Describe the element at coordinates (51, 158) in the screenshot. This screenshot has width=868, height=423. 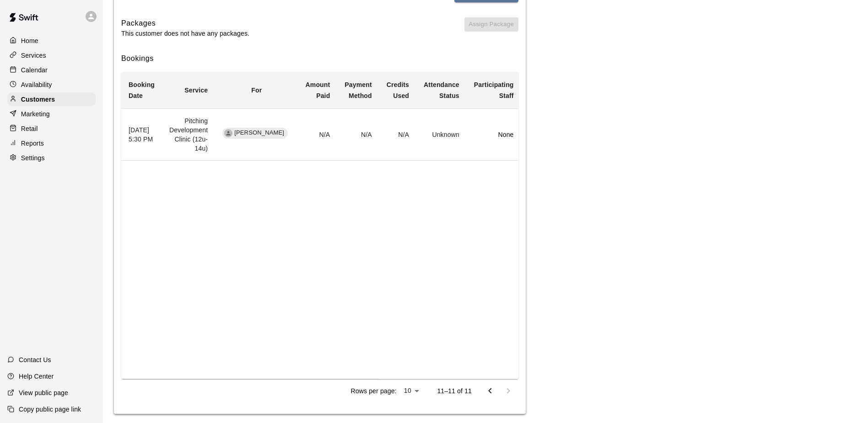
I see `div: Settings` at that location.